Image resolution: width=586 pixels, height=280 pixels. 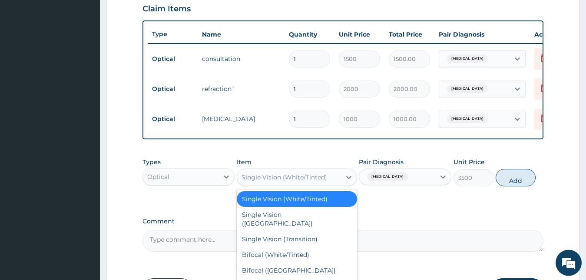 What do you see at coordinates (153, 15) in the screenshot?
I see `div: Minimize live chat window` at bounding box center [153, 15].